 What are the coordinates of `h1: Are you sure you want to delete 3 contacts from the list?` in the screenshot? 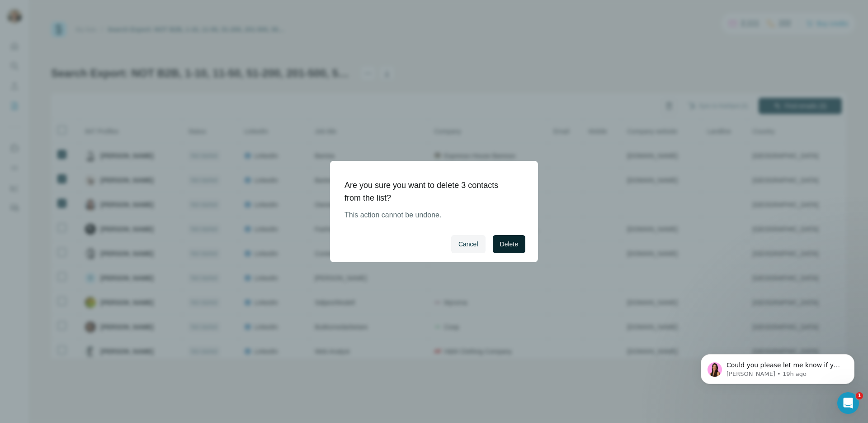 It's located at (431, 192).